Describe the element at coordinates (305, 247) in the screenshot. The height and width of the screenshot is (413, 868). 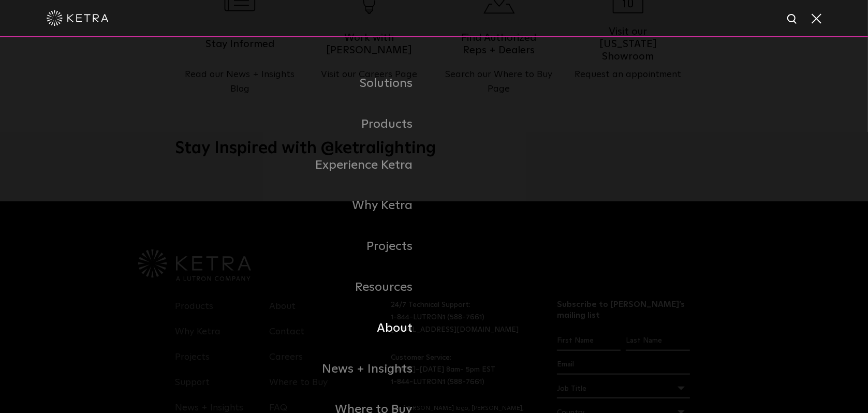
I see `a: Projects` at that location.